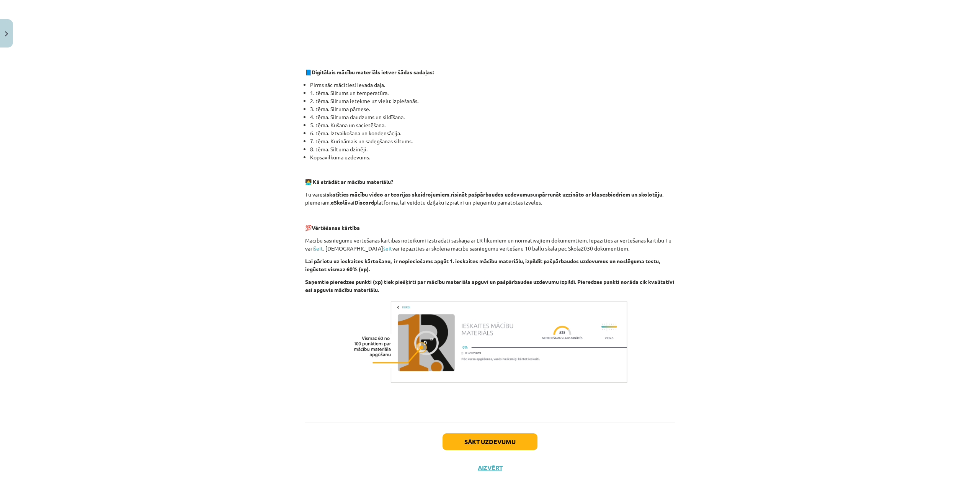  I want to click on strong: risināt pašpārbaudes uzdevumus, so click(492, 194).